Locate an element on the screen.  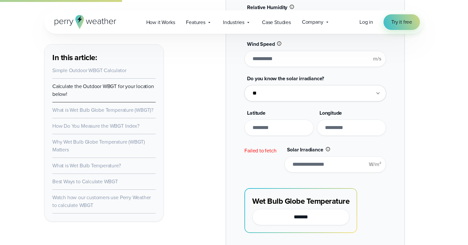
a: What is Wet Bulb Globe Temperature (WBGT)? is located at coordinates (103, 110).